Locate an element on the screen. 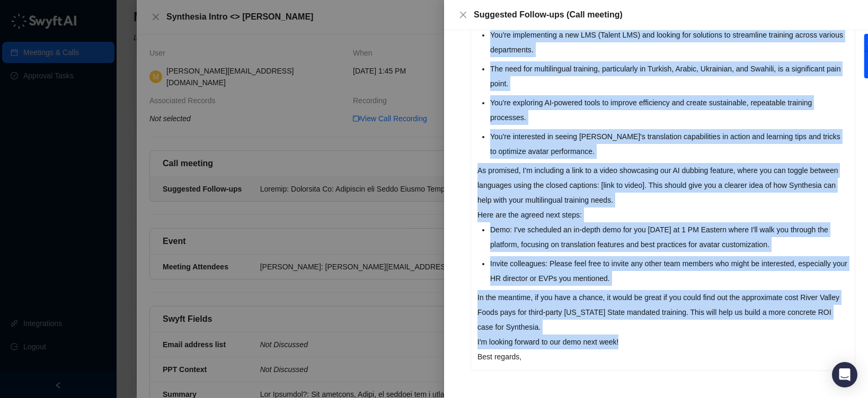 Image resolution: width=868 pixels, height=398 pixels. div: Open Intercom Messenger is located at coordinates (845, 375).